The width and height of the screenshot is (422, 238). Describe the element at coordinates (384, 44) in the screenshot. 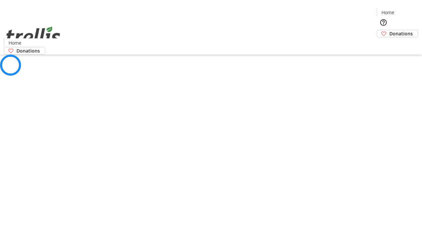

I see `button: Cart` at that location.